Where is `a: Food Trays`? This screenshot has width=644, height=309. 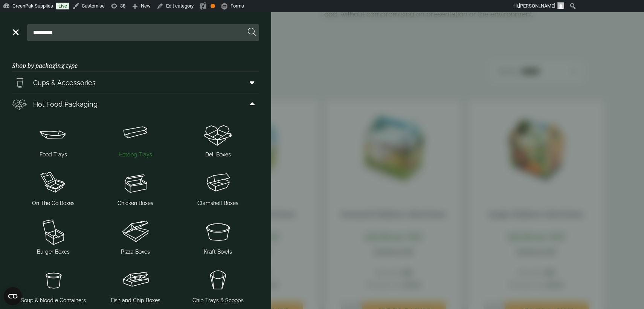
a: Food Trays is located at coordinates (53, 138).